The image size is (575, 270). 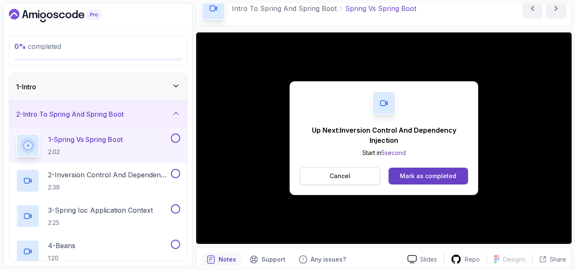 I want to click on p: 1:20, so click(x=61, y=258).